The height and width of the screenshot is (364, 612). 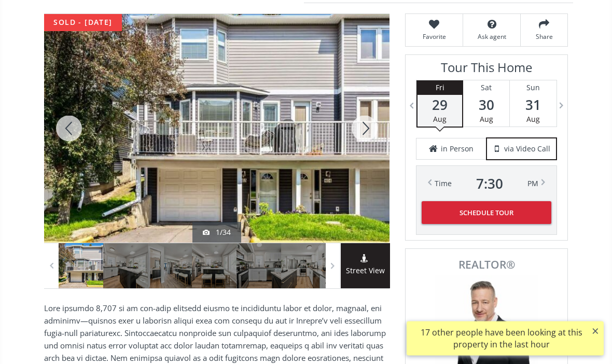 I want to click on h3: Tour This Home, so click(x=487, y=70).